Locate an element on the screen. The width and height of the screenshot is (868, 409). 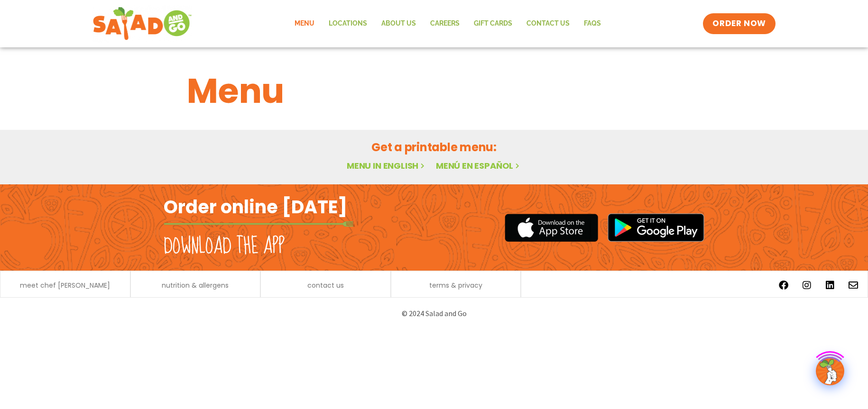
span: nutrition & allergens is located at coordinates (195, 285).